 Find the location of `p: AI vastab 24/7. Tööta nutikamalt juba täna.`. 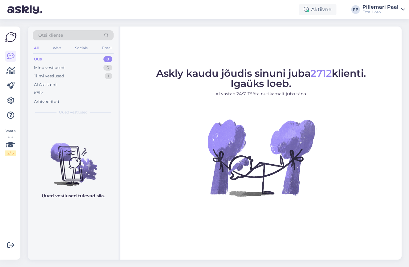

p: AI vastab 24/7. Tööta nutikamalt juba täna. is located at coordinates (261, 94).